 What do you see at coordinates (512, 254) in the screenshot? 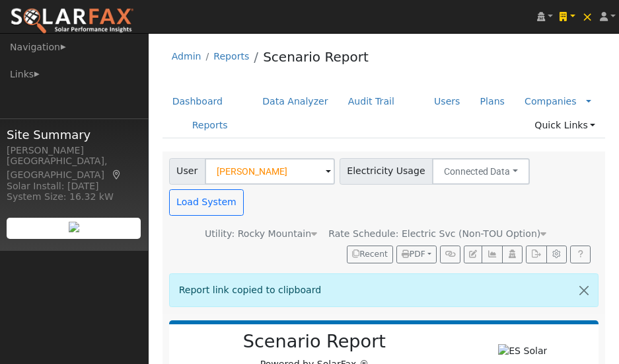
I see `button: Login As` at bounding box center [512, 254].